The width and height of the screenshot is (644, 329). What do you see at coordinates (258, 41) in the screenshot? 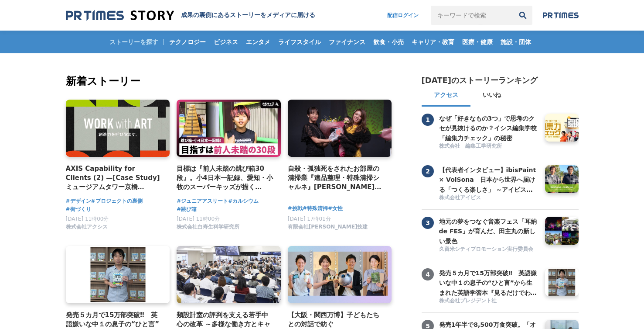
I see `span: エンタメ` at bounding box center [258, 41].